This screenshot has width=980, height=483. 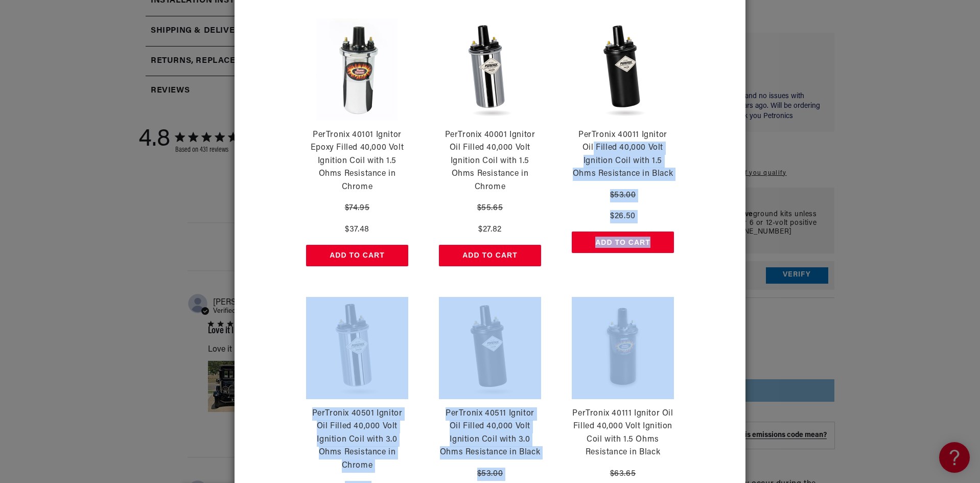 I want to click on s: $63.65, so click(x=623, y=473).